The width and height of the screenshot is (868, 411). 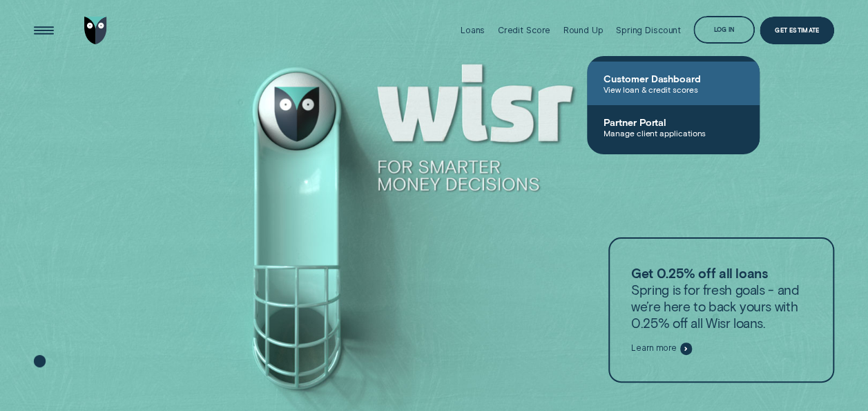 What do you see at coordinates (95, 30) in the screenshot?
I see `img: Wisr` at bounding box center [95, 30].